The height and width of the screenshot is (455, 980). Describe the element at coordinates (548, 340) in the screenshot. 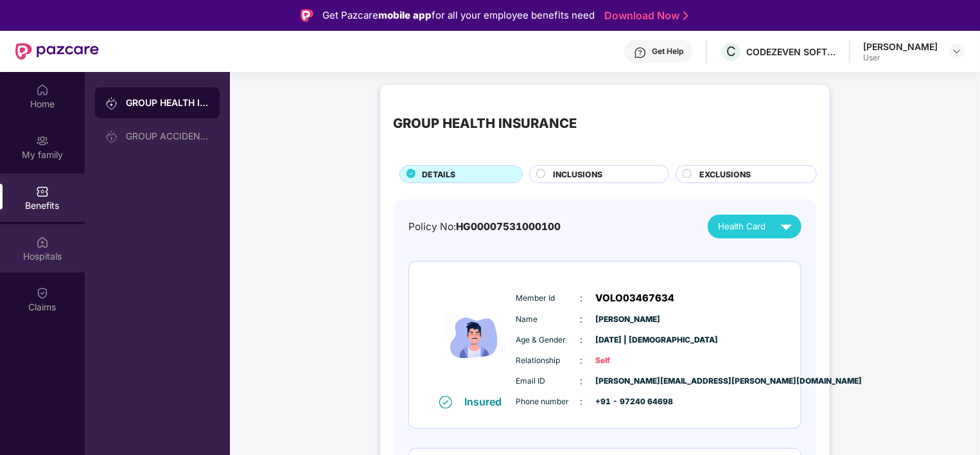

I see `span: Age & Gender` at that location.